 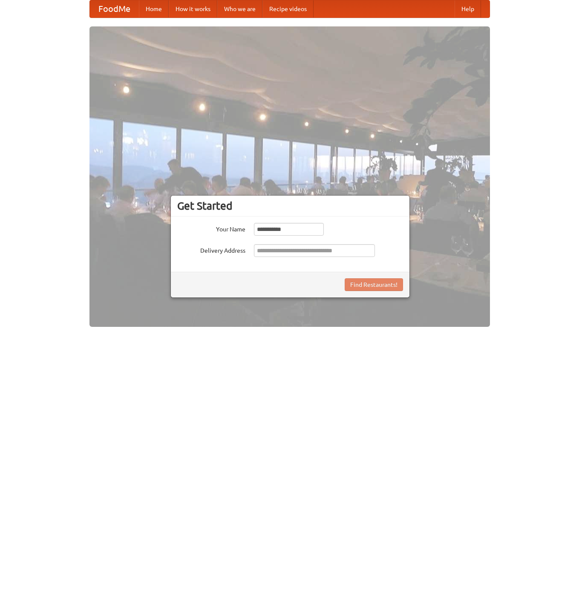 What do you see at coordinates (114, 9) in the screenshot?
I see `a: FoodMe` at bounding box center [114, 9].